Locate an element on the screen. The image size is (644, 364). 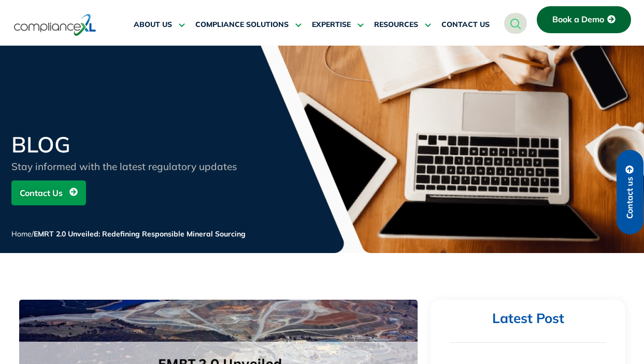
span: COMPLIANCE SOLUTIONS is located at coordinates (242, 25).